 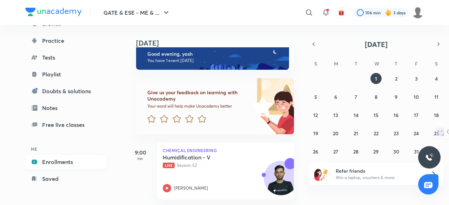 I want to click on img: streak, so click(x=388, y=13).